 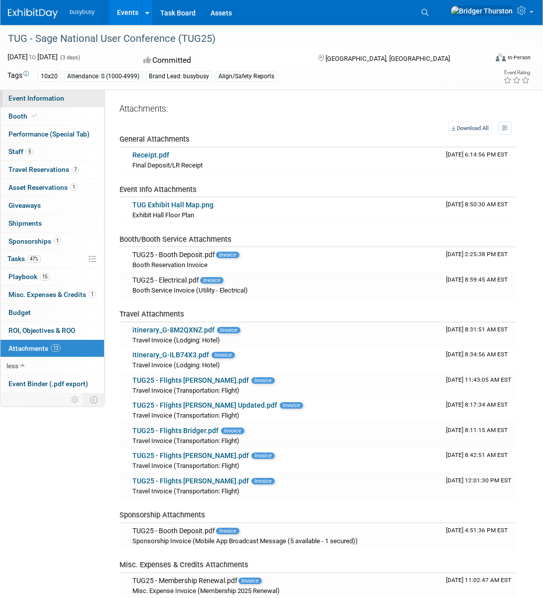 I want to click on span: Playbook, so click(x=29, y=276).